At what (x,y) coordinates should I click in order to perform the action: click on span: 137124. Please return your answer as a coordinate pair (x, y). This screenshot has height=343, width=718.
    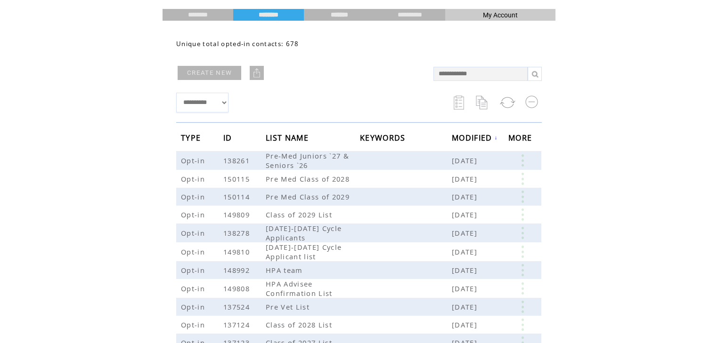
    Looking at the image, I should click on (237, 325).